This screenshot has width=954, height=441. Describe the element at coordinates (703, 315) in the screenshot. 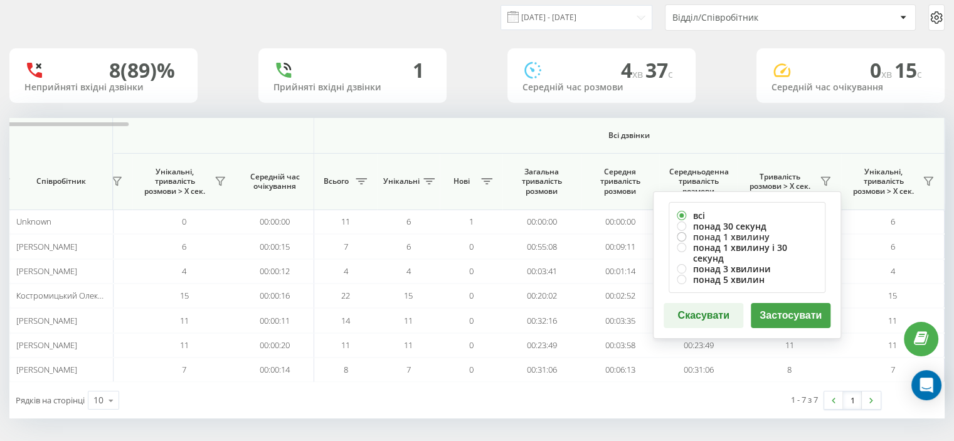

I see `button: Скасувати` at that location.